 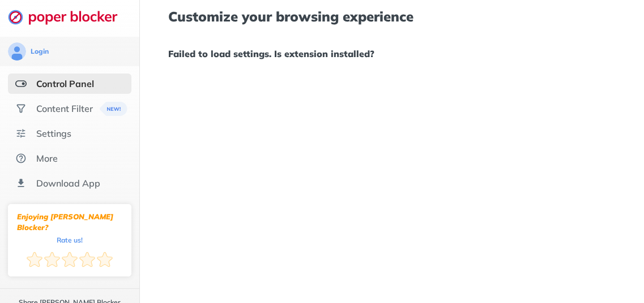 I want to click on img: social.svg, so click(x=21, y=108).